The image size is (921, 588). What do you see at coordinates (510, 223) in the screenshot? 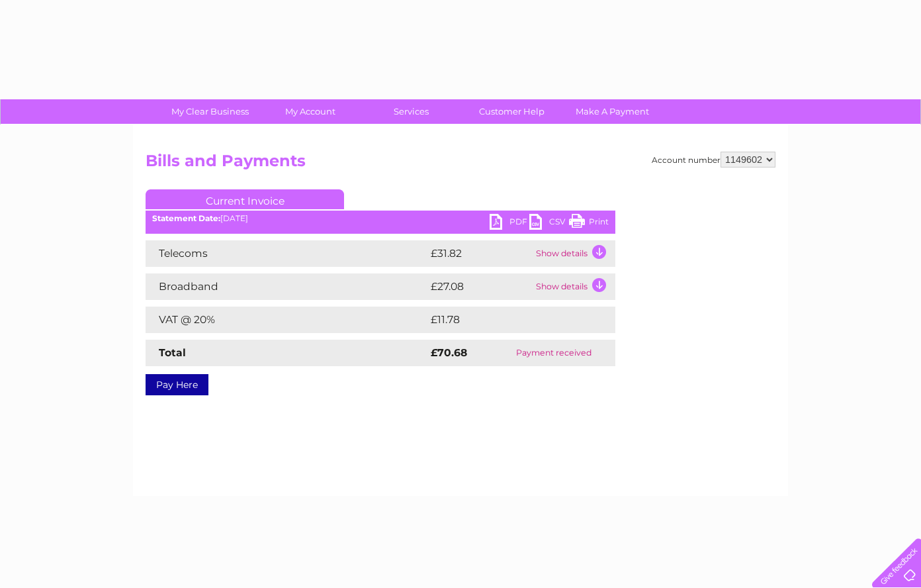
I see `a: PDF` at bounding box center [510, 223].